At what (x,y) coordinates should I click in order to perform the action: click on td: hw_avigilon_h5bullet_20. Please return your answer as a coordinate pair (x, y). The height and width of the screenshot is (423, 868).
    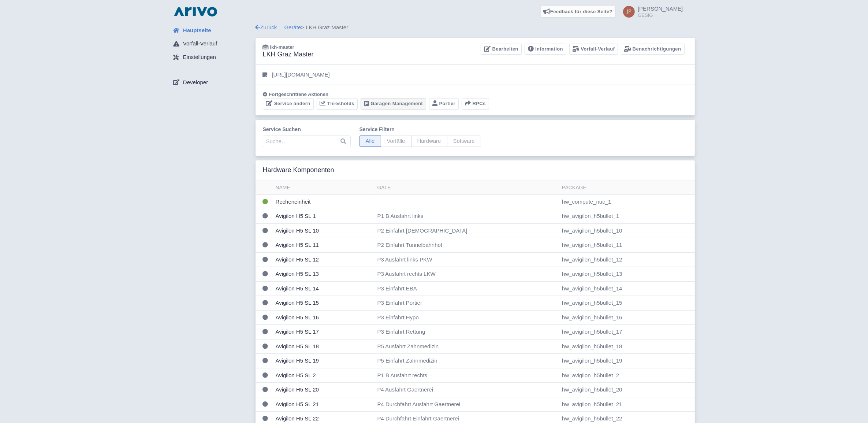
    Looking at the image, I should click on (627, 390).